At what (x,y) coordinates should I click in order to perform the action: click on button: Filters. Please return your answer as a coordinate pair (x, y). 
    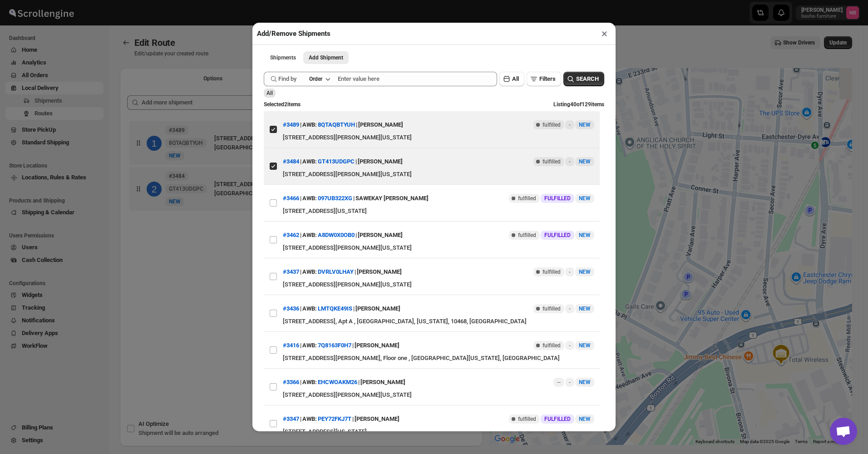
    Looking at the image, I should click on (544, 79).